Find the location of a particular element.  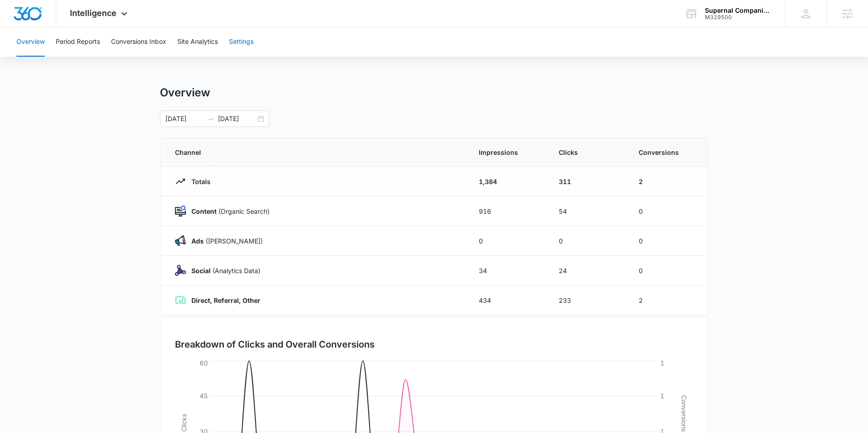

strong: Social is located at coordinates (201, 270).